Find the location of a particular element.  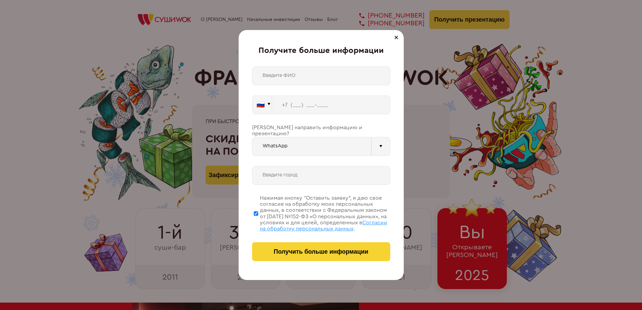

input: Введите ФИО is located at coordinates (321, 76).